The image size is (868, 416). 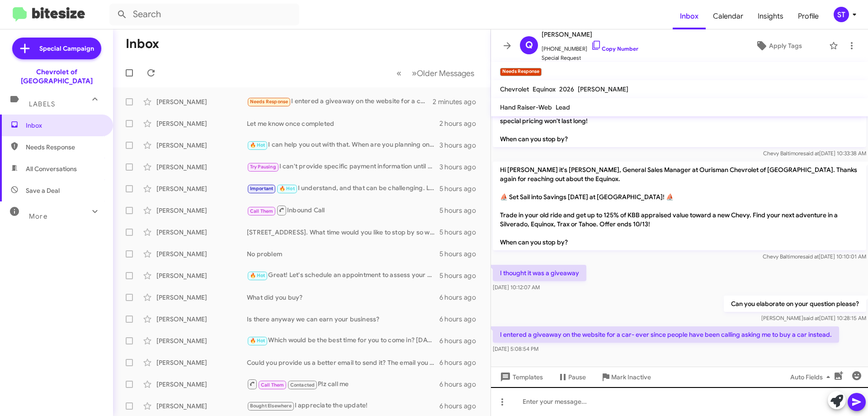 I want to click on span: Templates, so click(x=521, y=377).